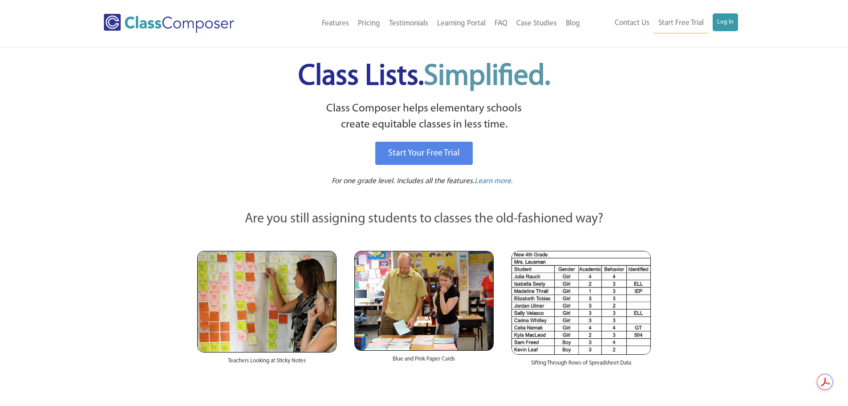 The image size is (848, 406). What do you see at coordinates (494, 181) in the screenshot?
I see `a: Learn more.` at bounding box center [494, 181].